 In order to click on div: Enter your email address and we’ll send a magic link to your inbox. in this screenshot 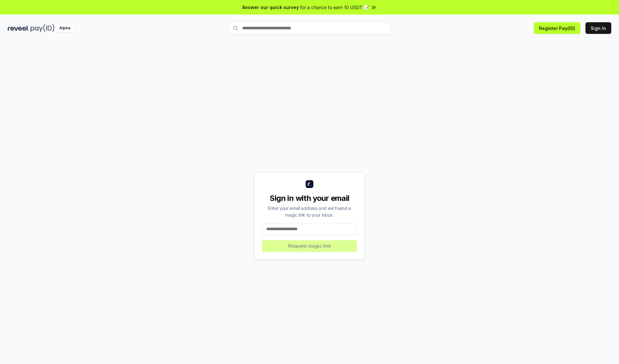, I will do `click(310, 212)`.